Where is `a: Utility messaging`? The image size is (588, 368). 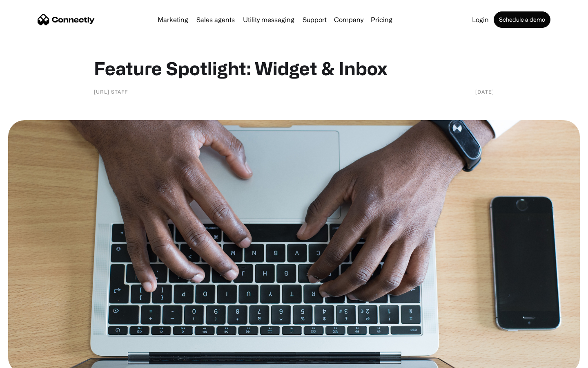 a: Utility messaging is located at coordinates (269, 20).